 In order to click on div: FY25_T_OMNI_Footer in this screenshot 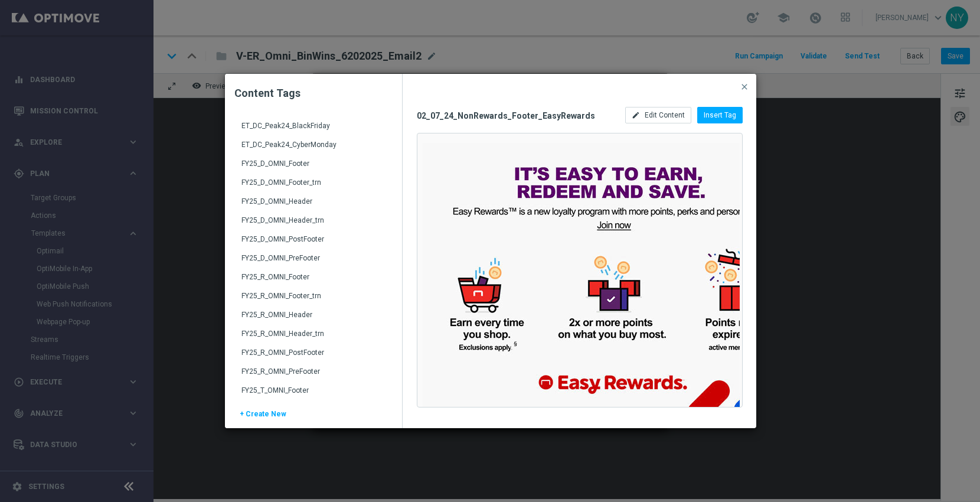, I will do `click(315, 395)`.